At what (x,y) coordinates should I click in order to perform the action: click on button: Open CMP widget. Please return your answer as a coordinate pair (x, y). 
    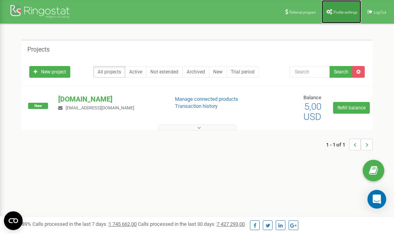
    Looking at the image, I should click on (13, 221).